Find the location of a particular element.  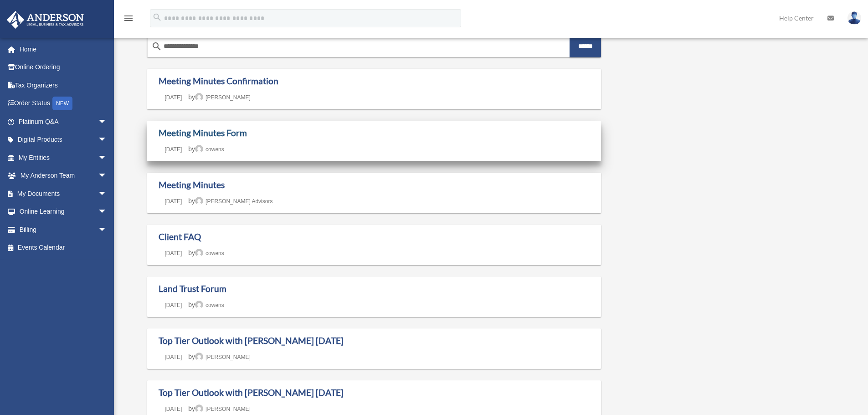

a: My Anderson Teamarrow_drop_down is located at coordinates (64, 176).